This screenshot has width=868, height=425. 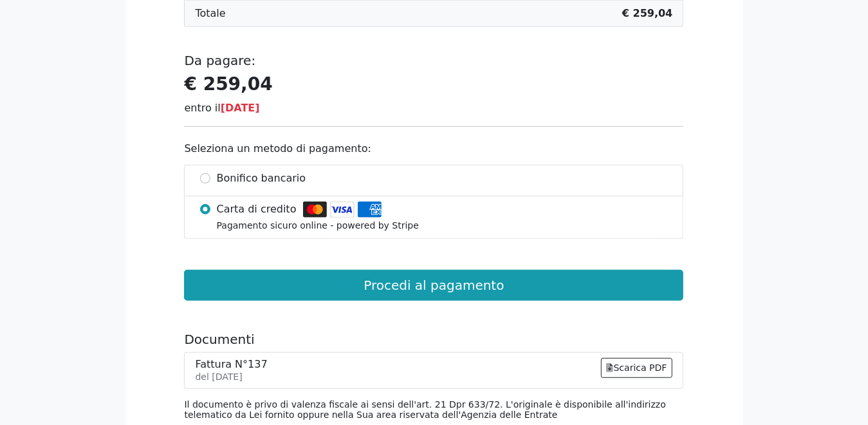 I want to click on h5: Da pagare:, so click(x=434, y=60).